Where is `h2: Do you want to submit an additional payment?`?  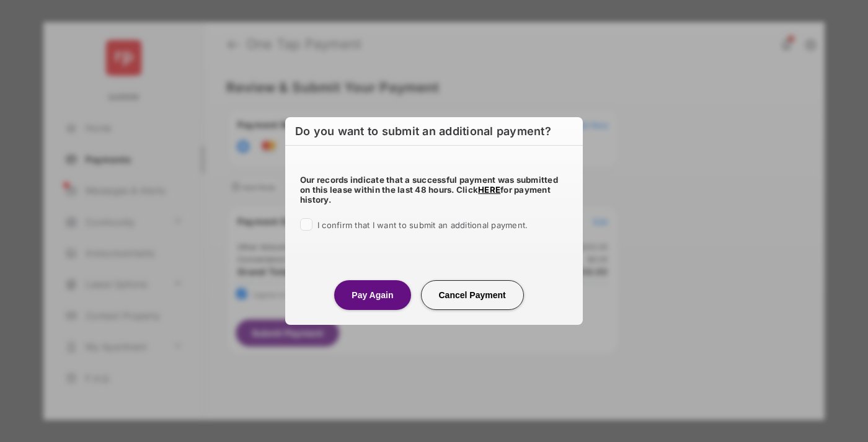 h2: Do you want to submit an additional payment? is located at coordinates (434, 132).